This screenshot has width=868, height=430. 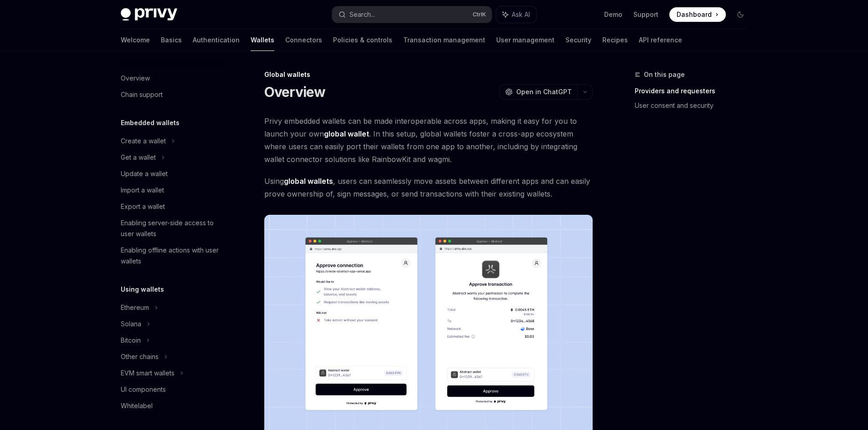 I want to click on h5: Using wallets, so click(x=142, y=290).